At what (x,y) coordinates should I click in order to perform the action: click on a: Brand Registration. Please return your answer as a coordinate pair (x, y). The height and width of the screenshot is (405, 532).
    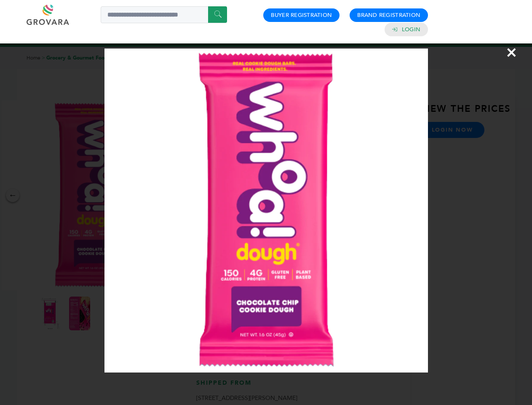
    Looking at the image, I should click on (389, 15).